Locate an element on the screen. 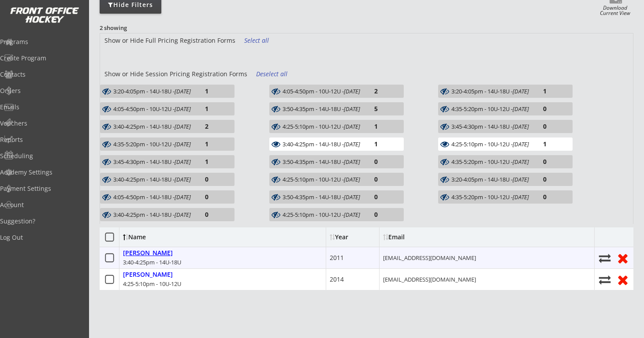  div: Download Current View is located at coordinates (615, 11).